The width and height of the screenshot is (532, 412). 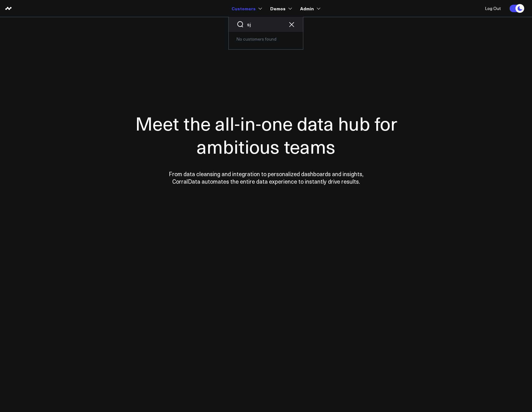 I want to click on div: No customers found, so click(x=266, y=39).